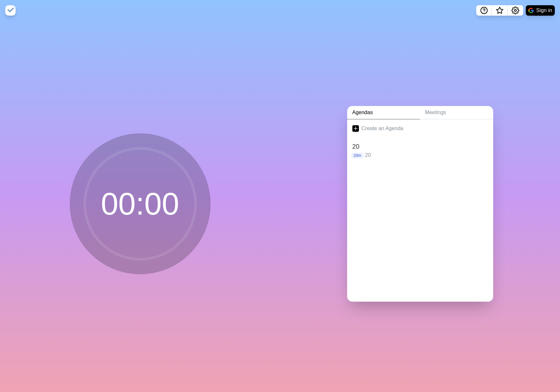 The image size is (560, 392). What do you see at coordinates (420, 147) in the screenshot?
I see `h2: 20` at bounding box center [420, 147].